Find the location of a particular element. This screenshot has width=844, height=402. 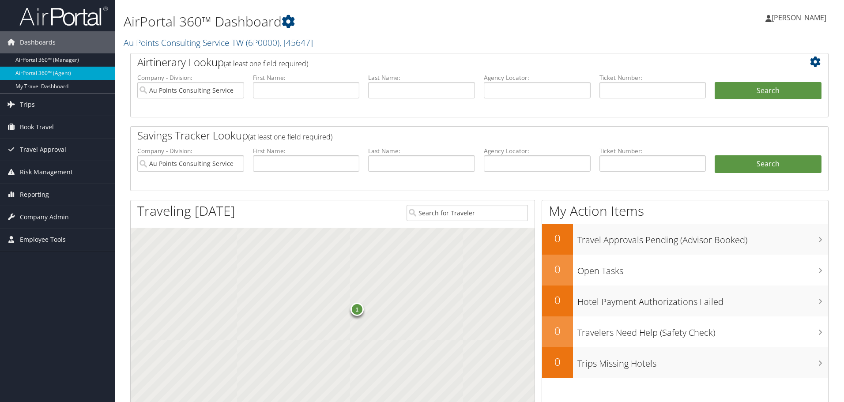

span: Company Admin is located at coordinates (44, 217).